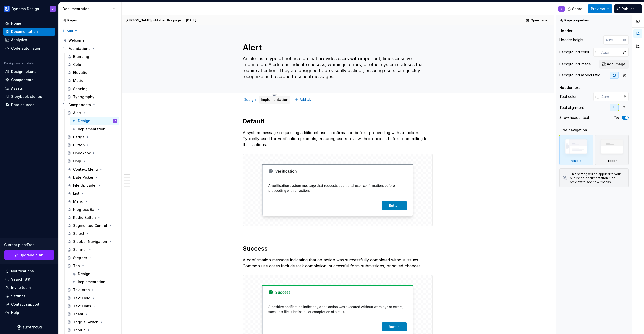 The height and width of the screenshot is (334, 644). Describe the element at coordinates (86, 9) in the screenshot. I see `div: Documentation` at that location.